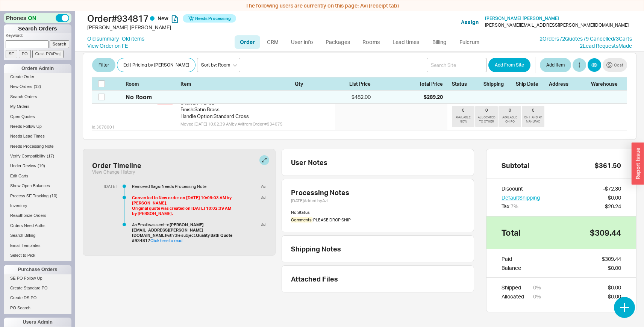 The width and height of the screenshot is (644, 327). Describe the element at coordinates (608, 165) in the screenshot. I see `div: $361.50` at that location.